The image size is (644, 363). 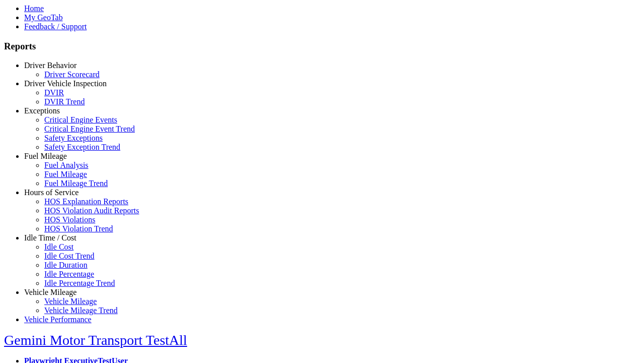 What do you see at coordinates (52, 192) in the screenshot?
I see `a: Hours of Service` at bounding box center [52, 192].